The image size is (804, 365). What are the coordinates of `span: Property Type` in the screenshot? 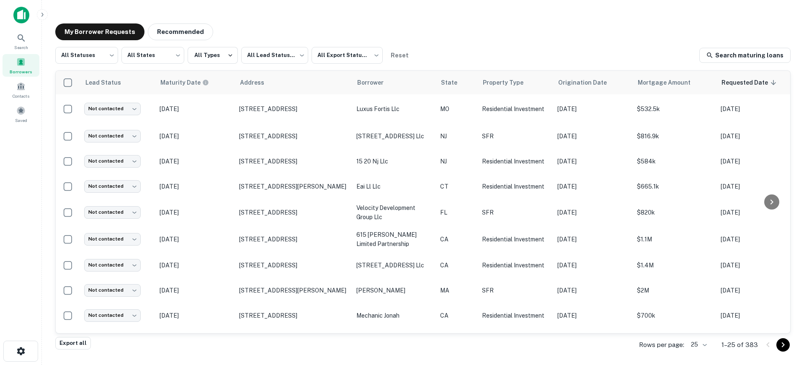 It's located at (508, 82).